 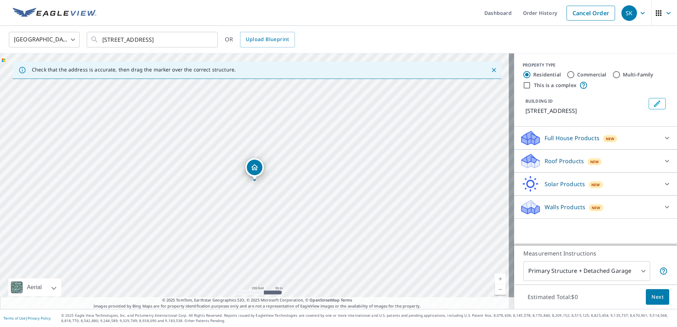 What do you see at coordinates (592, 75) in the screenshot?
I see `label: Commercial` at bounding box center [592, 75].